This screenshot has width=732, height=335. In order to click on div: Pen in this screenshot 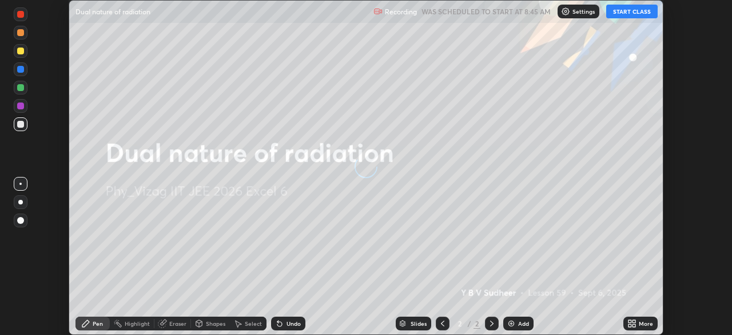, I will do `click(98, 323)`.